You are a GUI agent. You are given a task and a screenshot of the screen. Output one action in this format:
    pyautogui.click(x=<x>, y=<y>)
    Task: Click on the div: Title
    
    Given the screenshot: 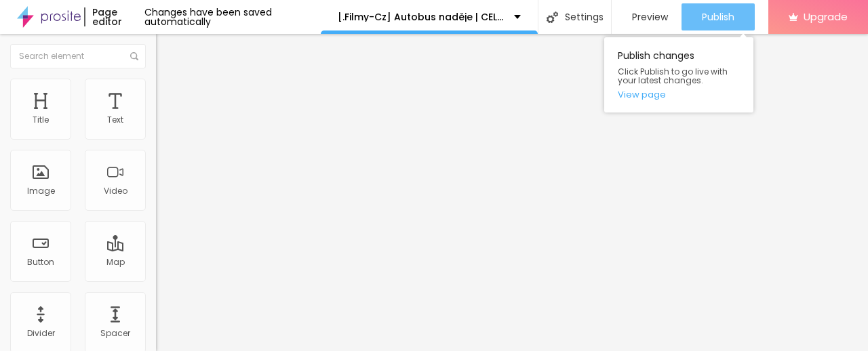 What is the action you would take?
    pyautogui.click(x=41, y=120)
    